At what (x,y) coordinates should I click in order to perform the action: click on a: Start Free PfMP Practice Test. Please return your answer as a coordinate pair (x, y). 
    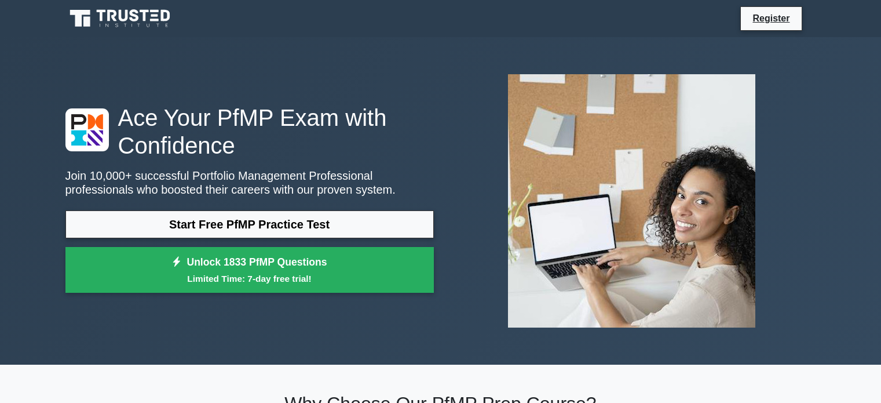
    Looking at the image, I should click on (250, 224).